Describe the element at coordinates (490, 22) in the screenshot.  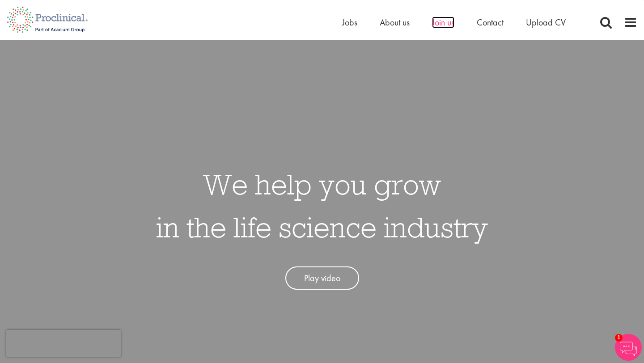
I see `a: Contact` at that location.